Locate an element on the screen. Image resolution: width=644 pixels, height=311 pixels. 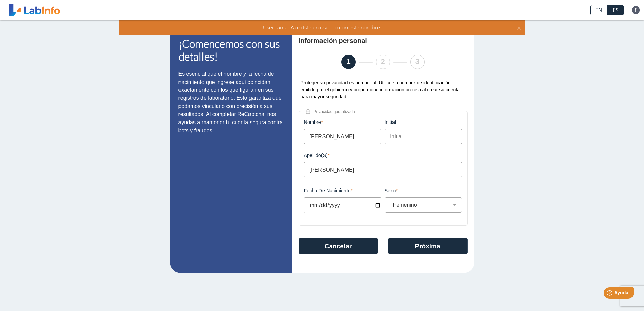
li: 1 is located at coordinates (348, 62).